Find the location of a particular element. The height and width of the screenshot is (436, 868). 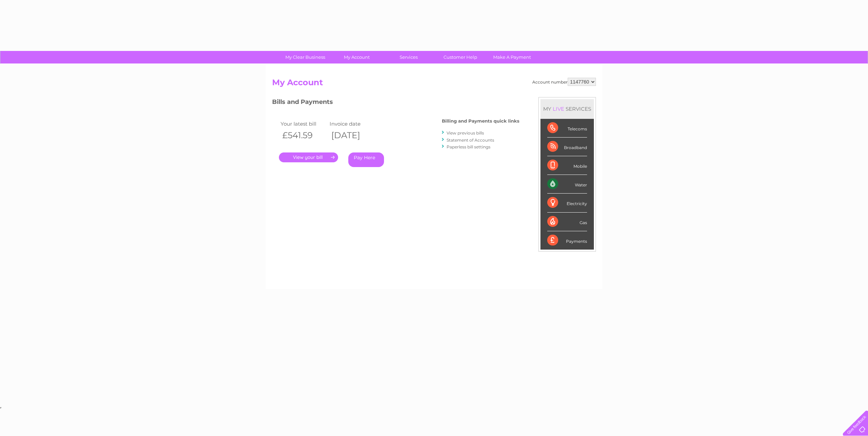

div: Payments is located at coordinates (567, 240).